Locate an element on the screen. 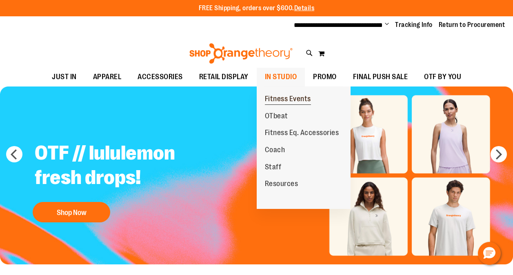  a: Return to Procurement is located at coordinates (471, 25).